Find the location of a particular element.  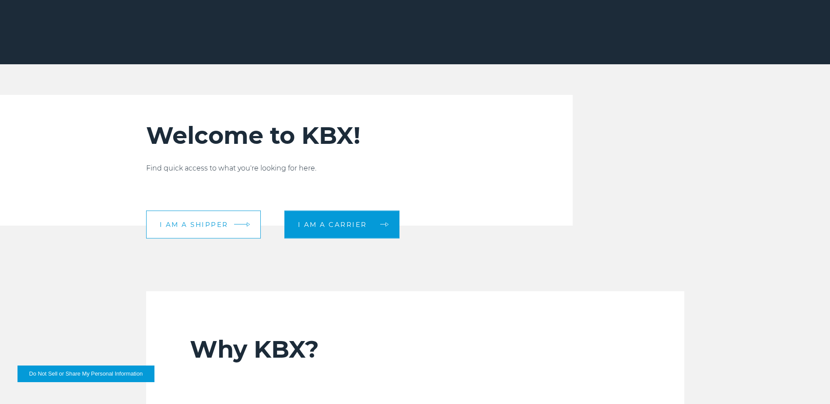

img: arrow is located at coordinates (248, 224).